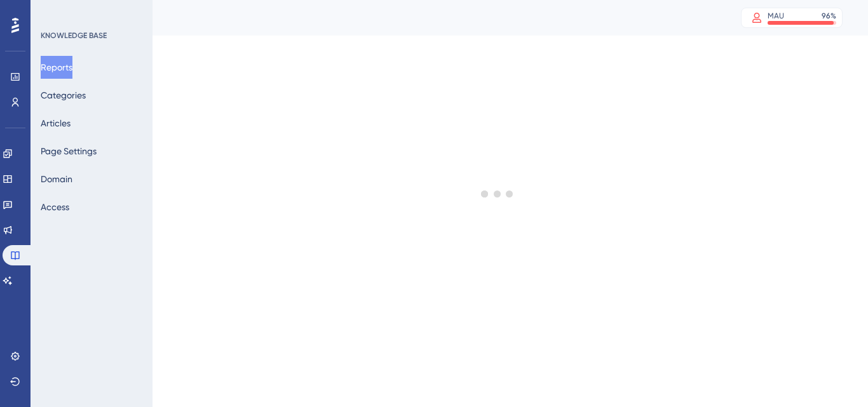 Image resolution: width=868 pixels, height=407 pixels. I want to click on button: Page Settings, so click(69, 151).